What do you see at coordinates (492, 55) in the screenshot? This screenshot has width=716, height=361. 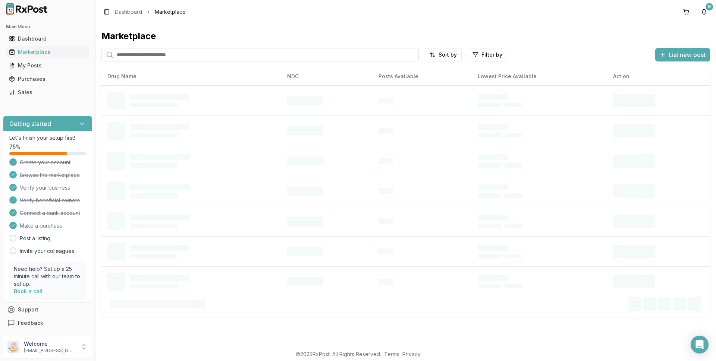 I see `span: Filter by` at bounding box center [492, 55].